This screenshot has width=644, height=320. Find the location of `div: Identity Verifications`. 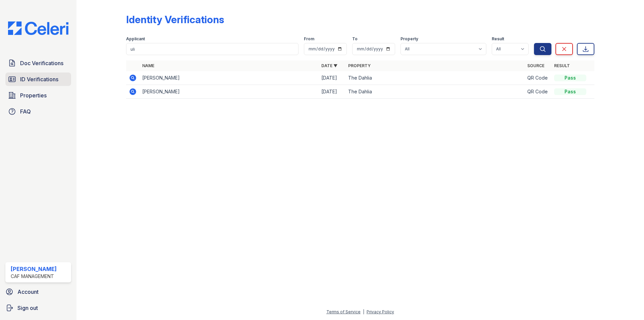

div: Identity Verifications is located at coordinates (175, 19).